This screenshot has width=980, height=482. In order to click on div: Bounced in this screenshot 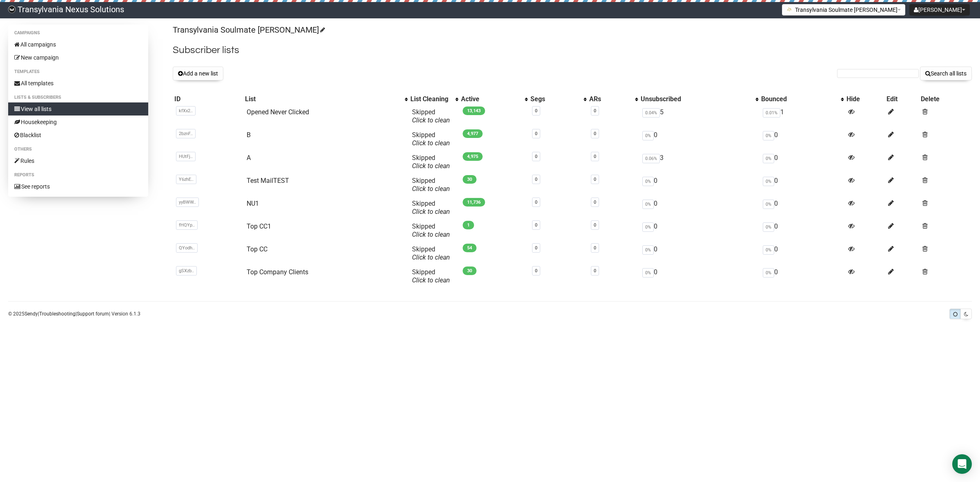, I will do `click(799, 99)`.